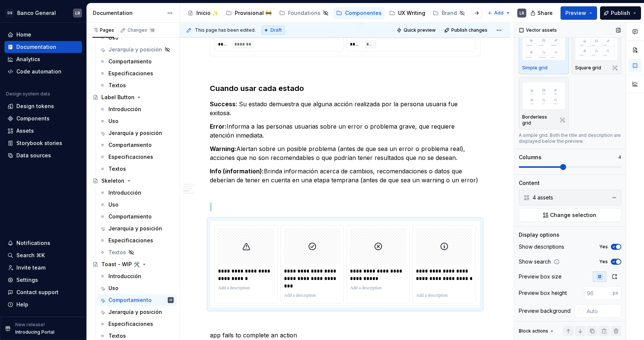 This screenshot has width=644, height=340. I want to click on button: Notifications, so click(43, 243).